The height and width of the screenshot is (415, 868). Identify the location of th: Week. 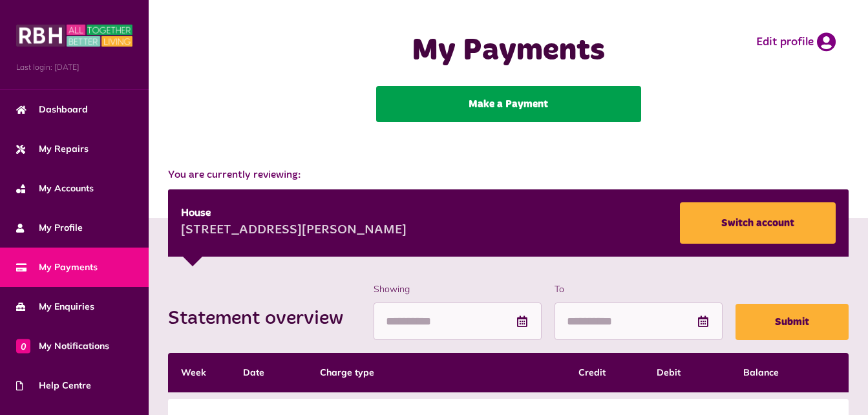
(199, 372).